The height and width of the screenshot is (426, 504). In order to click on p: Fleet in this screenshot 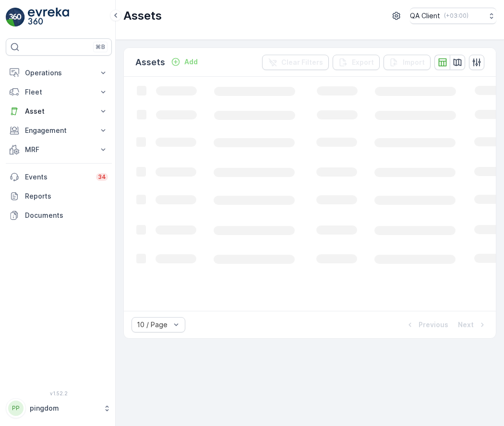, I will do `click(58, 92)`.